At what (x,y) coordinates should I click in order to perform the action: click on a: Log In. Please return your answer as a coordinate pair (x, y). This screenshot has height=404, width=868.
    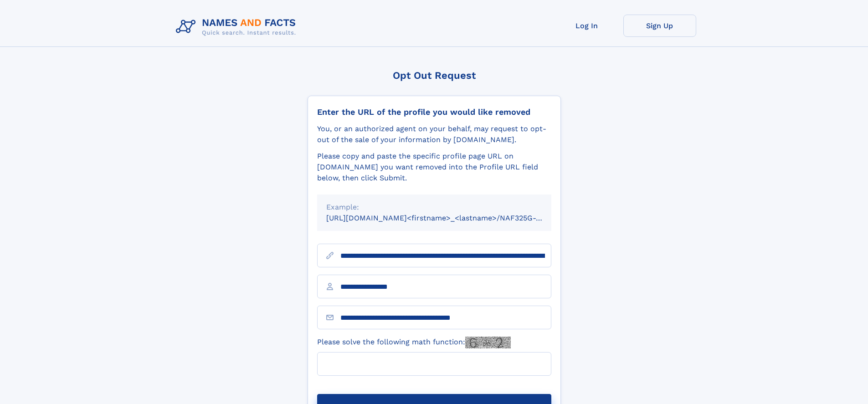
    Looking at the image, I should click on (587, 25).